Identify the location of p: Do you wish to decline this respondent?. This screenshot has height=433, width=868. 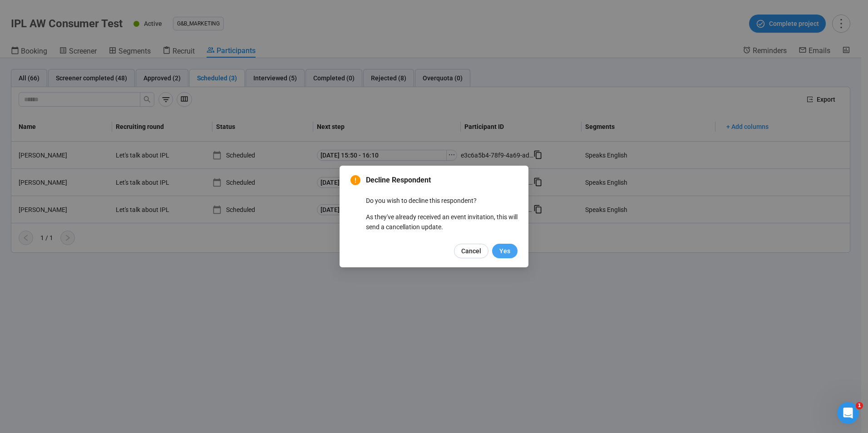
(442, 201).